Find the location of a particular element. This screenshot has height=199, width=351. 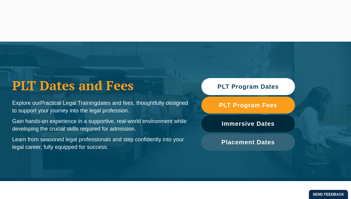

span: PLT Program Fees is located at coordinates (248, 105).